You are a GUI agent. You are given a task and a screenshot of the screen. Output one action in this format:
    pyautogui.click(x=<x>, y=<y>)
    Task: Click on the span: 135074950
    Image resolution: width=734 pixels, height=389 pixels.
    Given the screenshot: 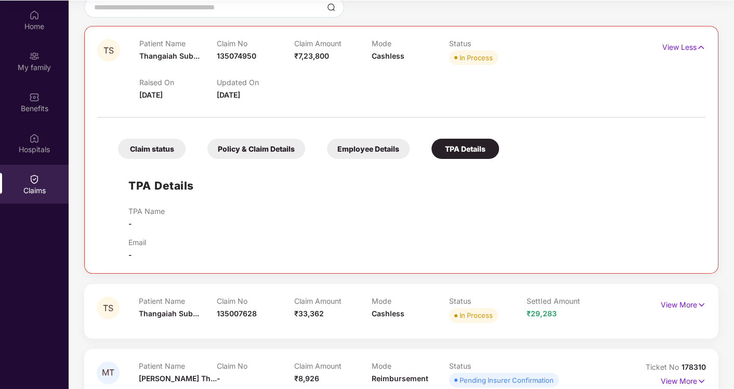 What is the action you would take?
    pyautogui.click(x=236, y=56)
    